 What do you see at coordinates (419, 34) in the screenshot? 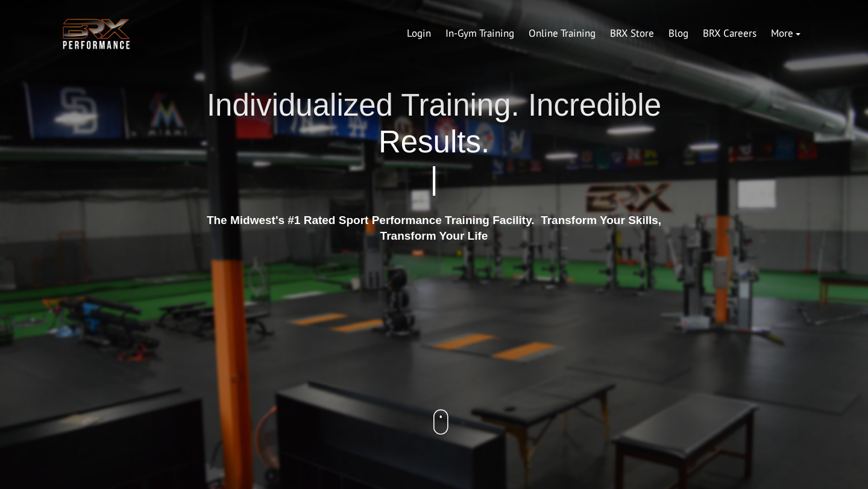
I see `a: Login` at bounding box center [419, 34].